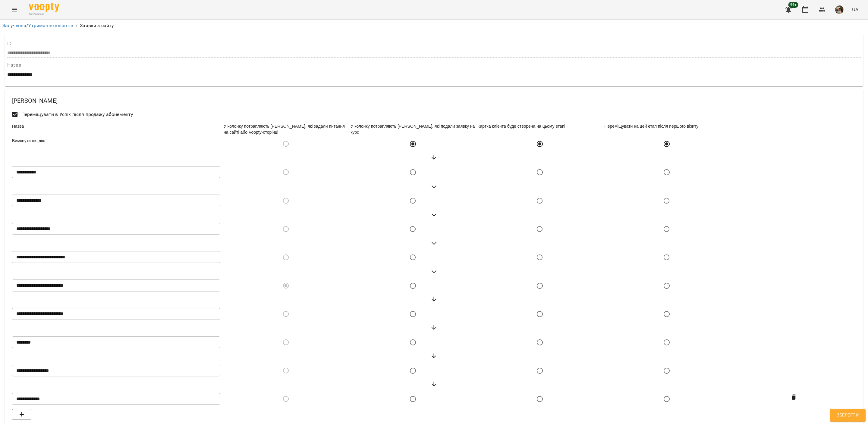 Image resolution: width=868 pixels, height=424 pixels. I want to click on button: Menu, so click(14, 10).